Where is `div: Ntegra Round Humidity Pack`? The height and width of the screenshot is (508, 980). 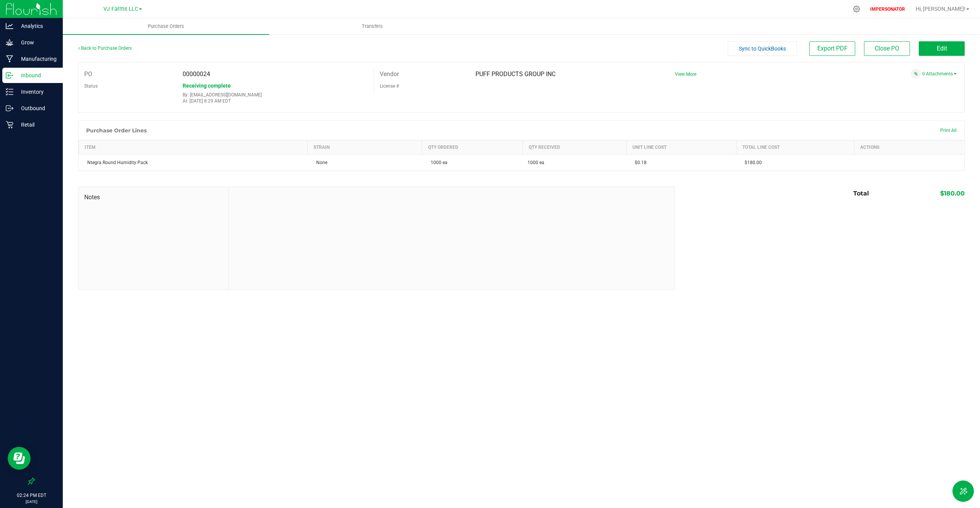 div: Ntegra Round Humidity Pack is located at coordinates (193, 162).